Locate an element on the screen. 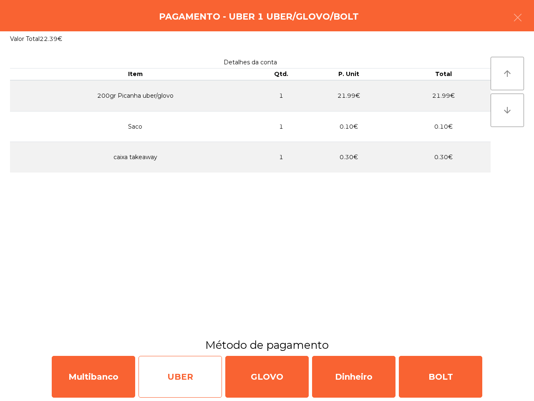 The height and width of the screenshot is (401, 534). td: 200gr Picanha uber/glovo is located at coordinates (135, 96).